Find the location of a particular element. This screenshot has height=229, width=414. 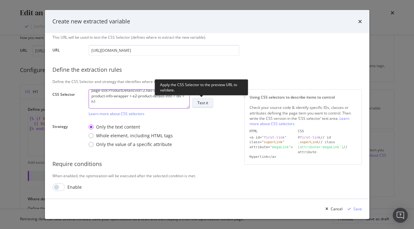

div: Apply the CSS Selector to the preview URL to validate. is located at coordinates (202, 87).